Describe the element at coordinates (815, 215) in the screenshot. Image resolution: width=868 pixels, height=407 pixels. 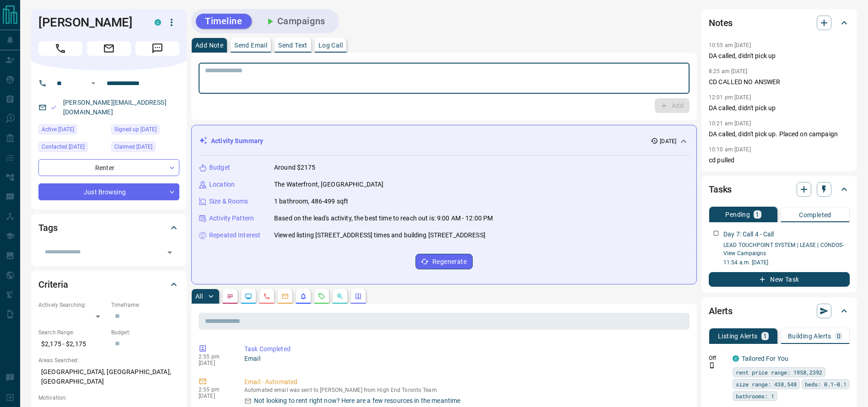
I see `p: Completed` at that location.